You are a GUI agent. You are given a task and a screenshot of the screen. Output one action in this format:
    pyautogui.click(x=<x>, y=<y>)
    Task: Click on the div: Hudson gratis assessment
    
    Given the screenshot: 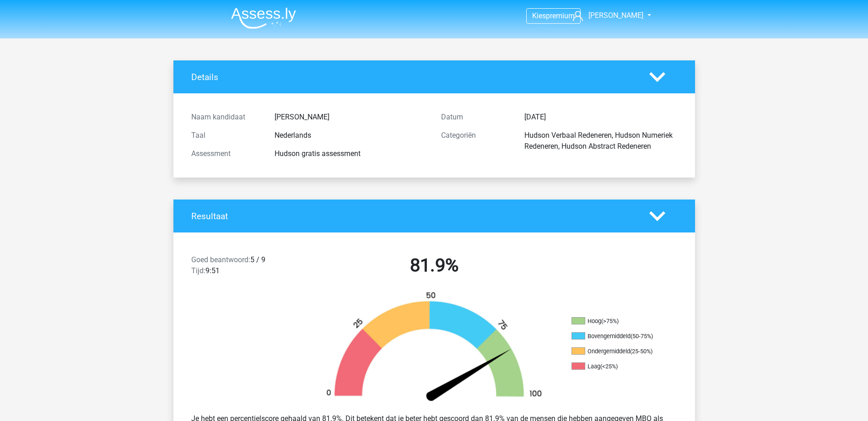 What is the action you would take?
    pyautogui.click(x=351, y=154)
    